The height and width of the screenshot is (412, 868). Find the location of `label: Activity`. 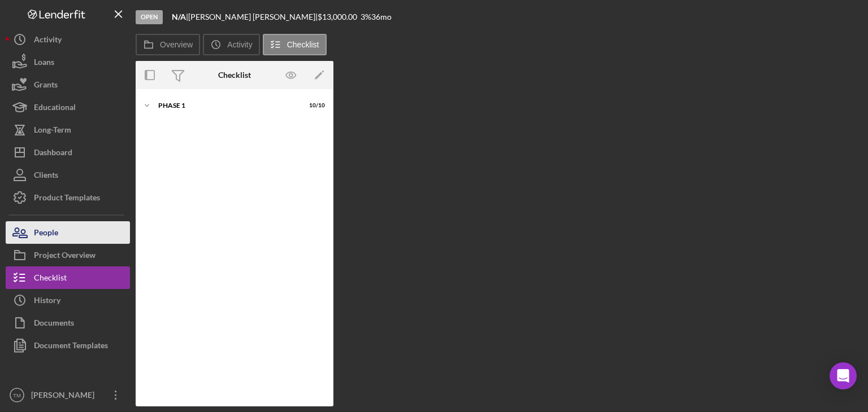

label: Activity is located at coordinates (240, 45).